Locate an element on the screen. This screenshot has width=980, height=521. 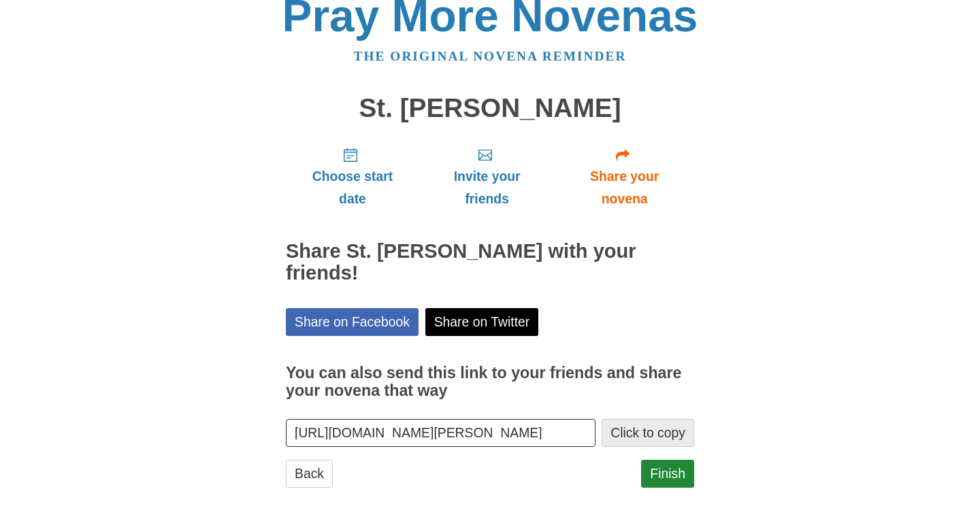
a: Finish is located at coordinates (668, 473).